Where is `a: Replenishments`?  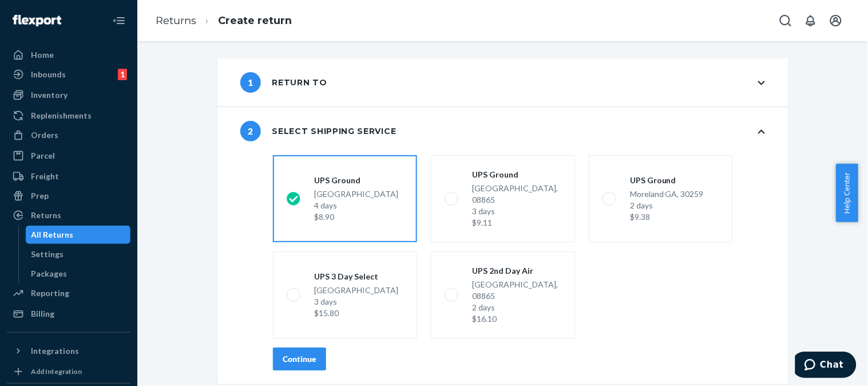
a: Replenishments is located at coordinates (68, 115).